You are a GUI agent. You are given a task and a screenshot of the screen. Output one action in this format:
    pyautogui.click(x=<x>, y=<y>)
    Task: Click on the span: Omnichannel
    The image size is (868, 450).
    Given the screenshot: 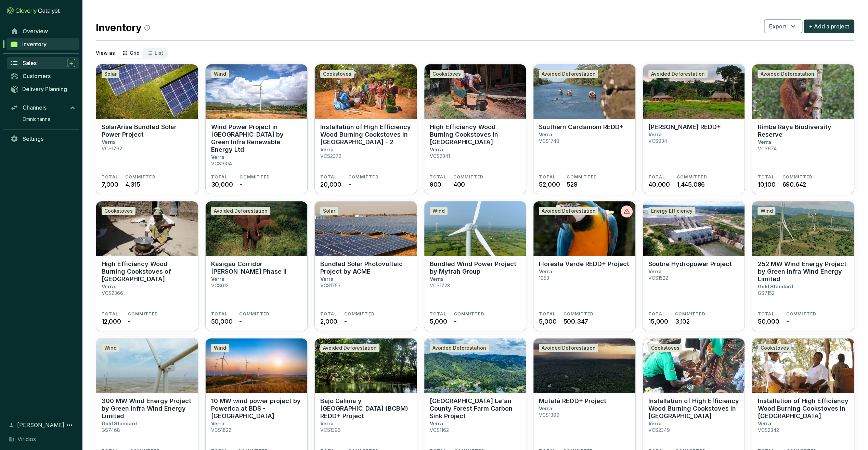 What is the action you would take?
    pyautogui.click(x=37, y=119)
    